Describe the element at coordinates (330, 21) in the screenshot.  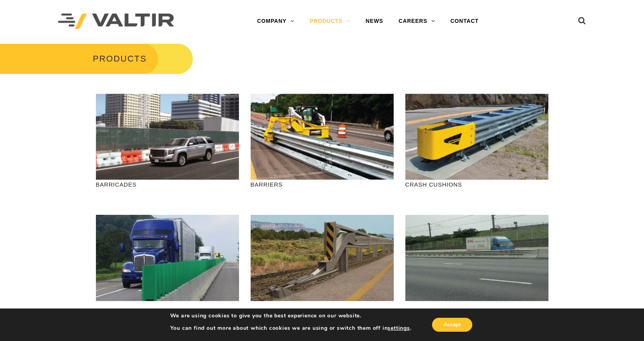
I see `a: PRODUCTS` at that location.